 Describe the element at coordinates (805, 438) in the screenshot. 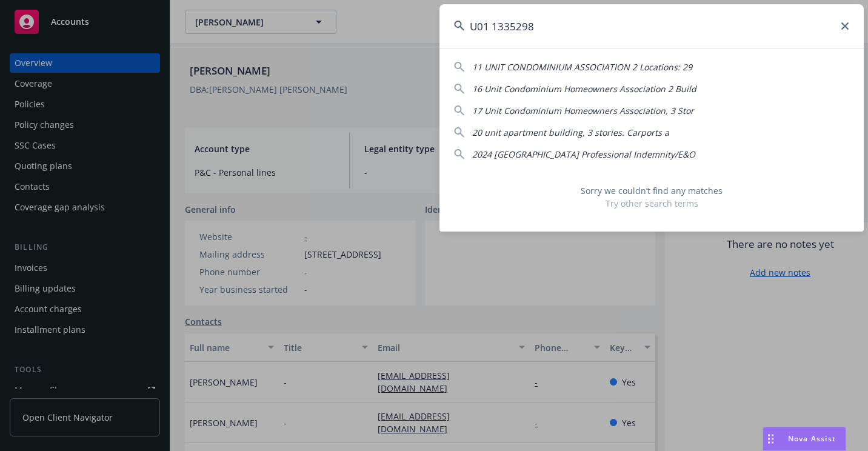

I see `button: Nova Assist` at that location.